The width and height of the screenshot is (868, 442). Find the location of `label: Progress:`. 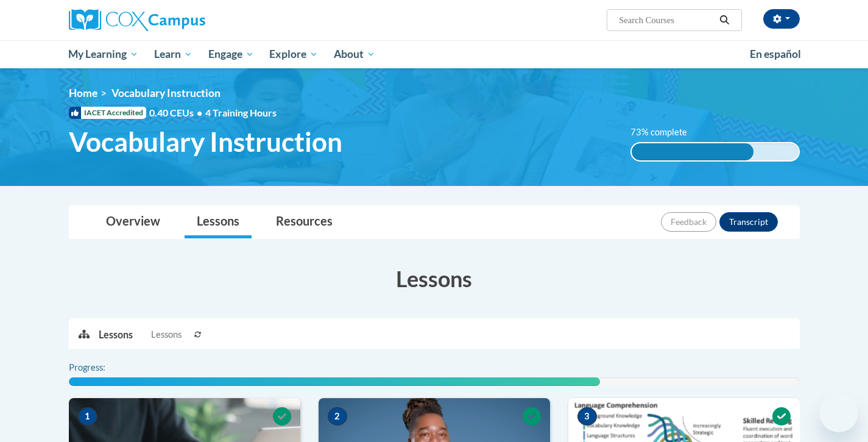

label: Progress: is located at coordinates (103, 368).